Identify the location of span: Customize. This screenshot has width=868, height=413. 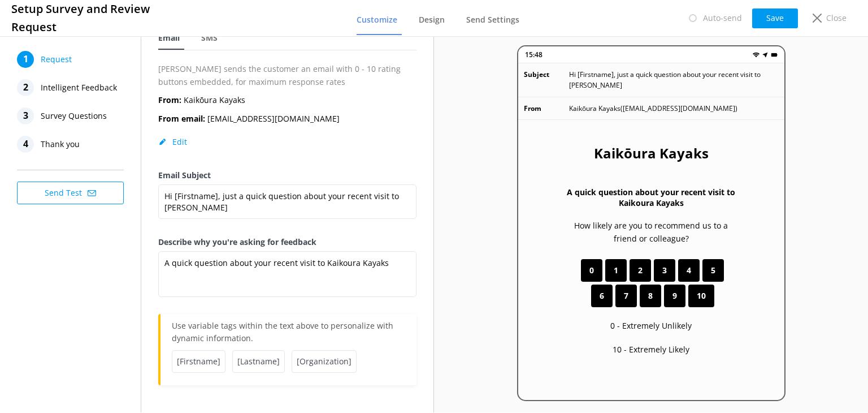
(377, 20).